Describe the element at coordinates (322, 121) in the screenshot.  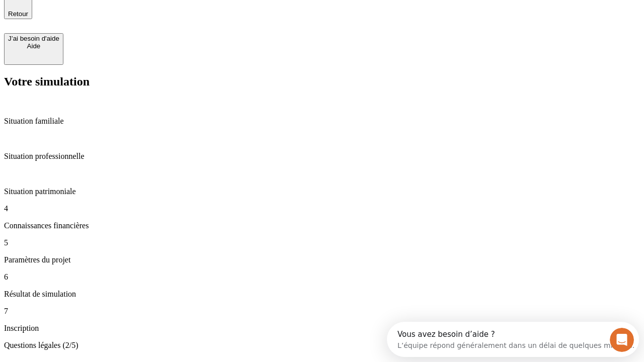
I see `p: Situation familiale` at that location.